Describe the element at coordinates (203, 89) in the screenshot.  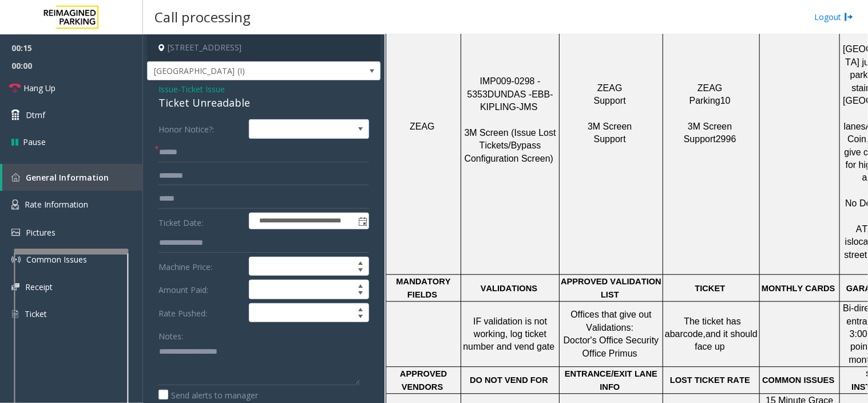
I see `span: Ticket Issue` at that location.